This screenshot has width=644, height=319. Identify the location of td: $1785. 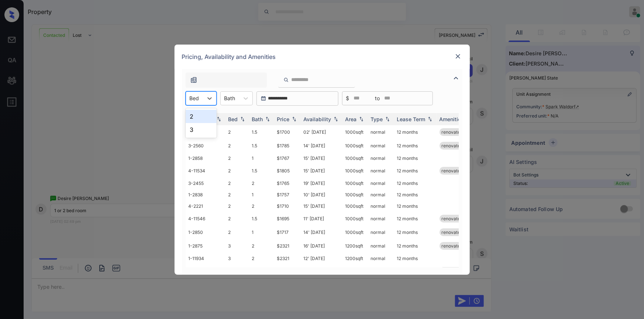
(287, 146).